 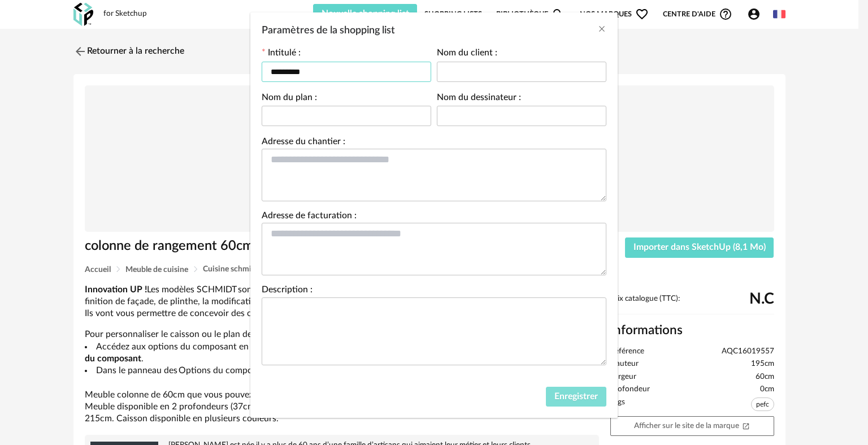 I want to click on label: Adresse du chantier :, so click(x=303, y=143).